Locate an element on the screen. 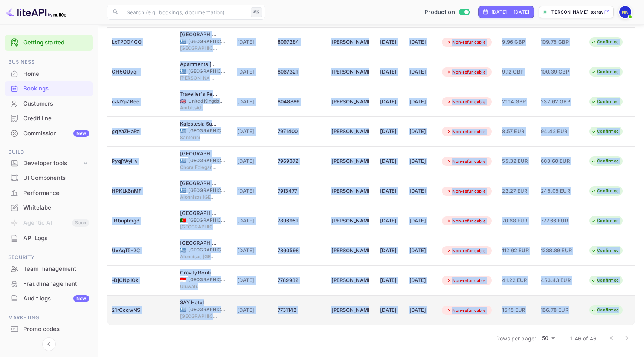 The height and width of the screenshot is (357, 644). span: Business is located at coordinates (49, 62).